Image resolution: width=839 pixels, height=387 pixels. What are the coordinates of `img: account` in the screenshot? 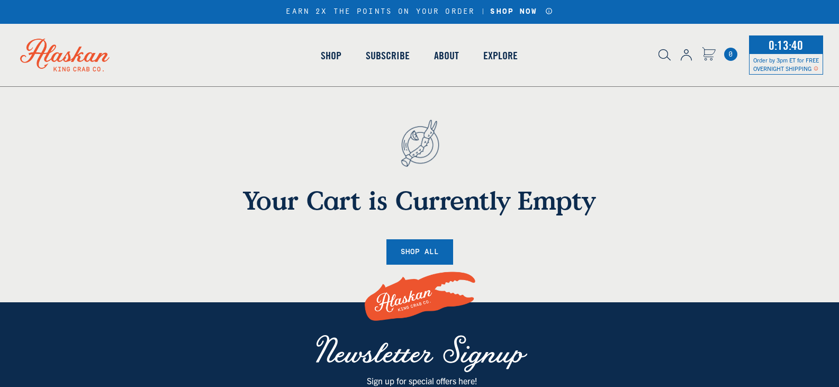 It's located at (686, 55).